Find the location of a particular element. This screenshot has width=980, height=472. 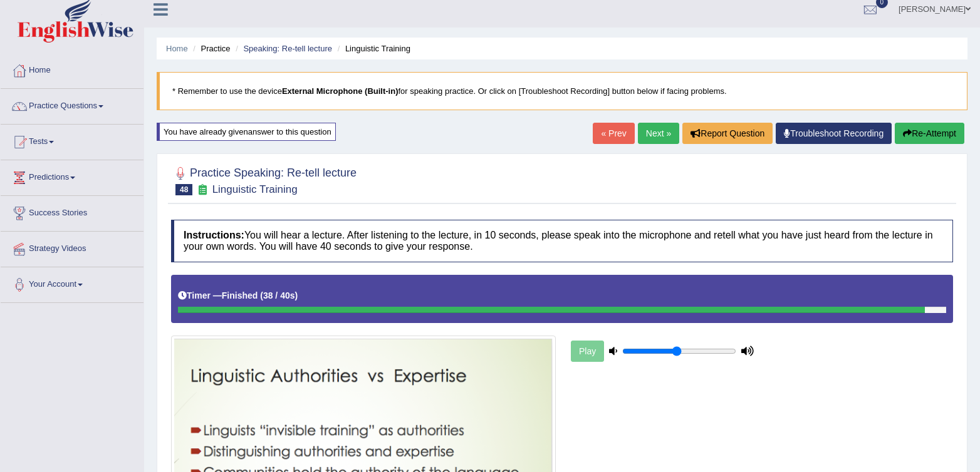

a: Strategy Videos is located at coordinates (72, 247).